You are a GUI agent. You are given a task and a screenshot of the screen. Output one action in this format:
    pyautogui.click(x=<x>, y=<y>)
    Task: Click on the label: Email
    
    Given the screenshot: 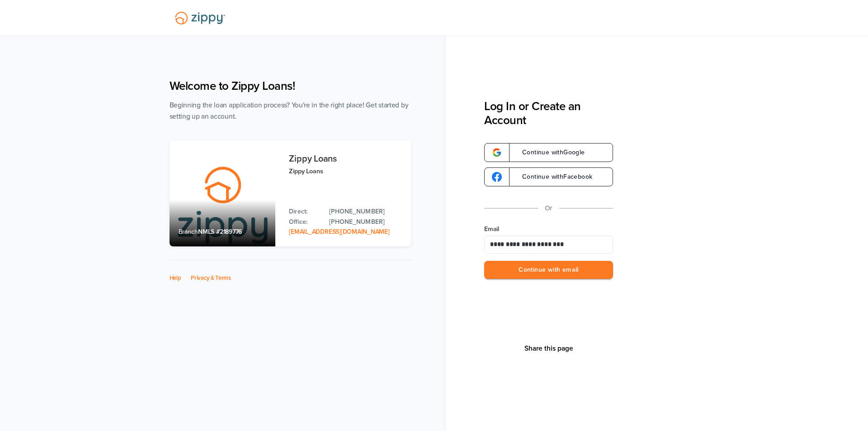 What is the action you would take?
    pyautogui.click(x=548, y=229)
    